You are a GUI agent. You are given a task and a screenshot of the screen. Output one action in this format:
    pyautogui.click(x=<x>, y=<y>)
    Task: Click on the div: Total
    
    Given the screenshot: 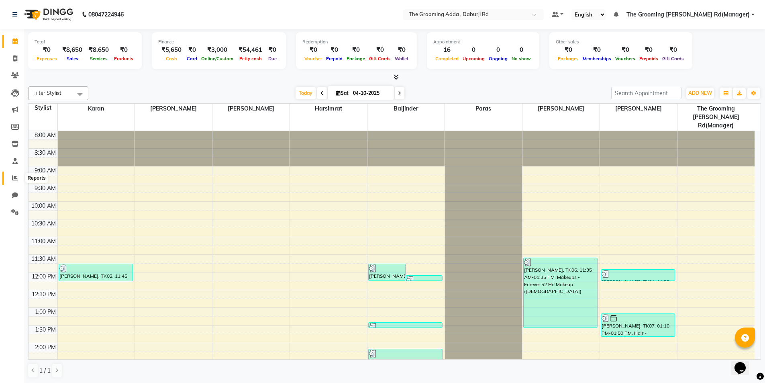 What is the action you would take?
    pyautogui.click(x=85, y=42)
    